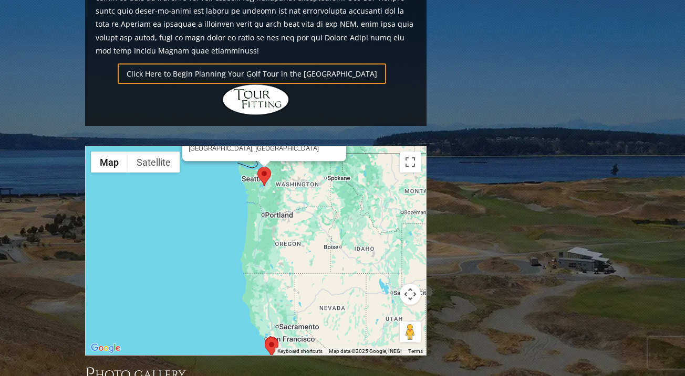 The image size is (685, 376). What do you see at coordinates (410, 332) in the screenshot?
I see `button: Drag Pegman onto the map to open Street View` at bounding box center [410, 332].